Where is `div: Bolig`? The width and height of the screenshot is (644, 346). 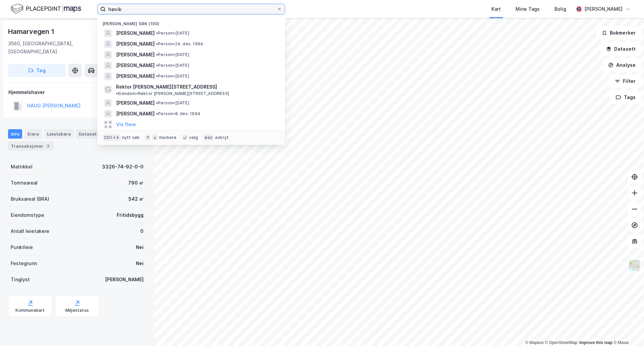 div: Bolig is located at coordinates (560, 9).